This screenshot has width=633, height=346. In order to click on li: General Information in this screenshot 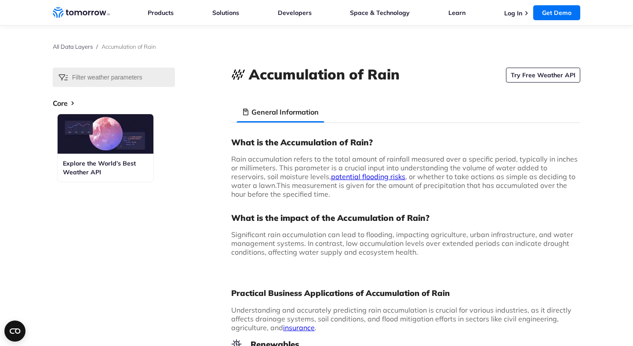, I will do `click(280, 112)`.